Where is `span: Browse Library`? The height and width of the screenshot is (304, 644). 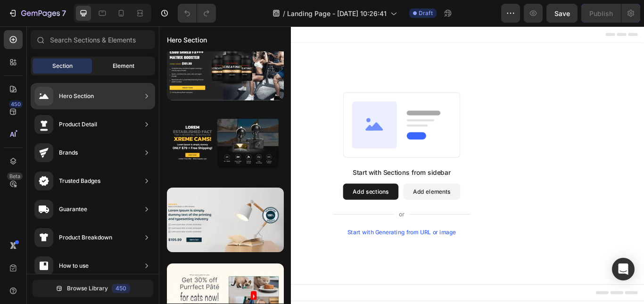
span: Browse Library is located at coordinates (88, 288).